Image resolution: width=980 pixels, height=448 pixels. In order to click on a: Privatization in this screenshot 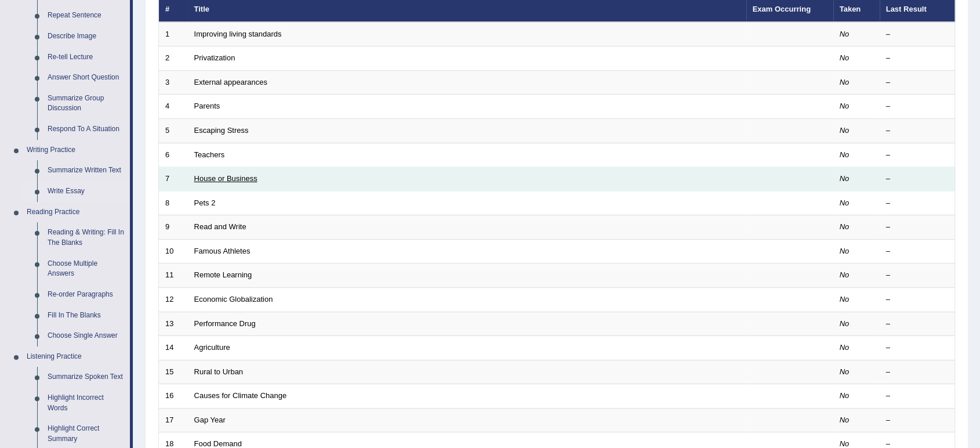, I will do `click(214, 57)`.